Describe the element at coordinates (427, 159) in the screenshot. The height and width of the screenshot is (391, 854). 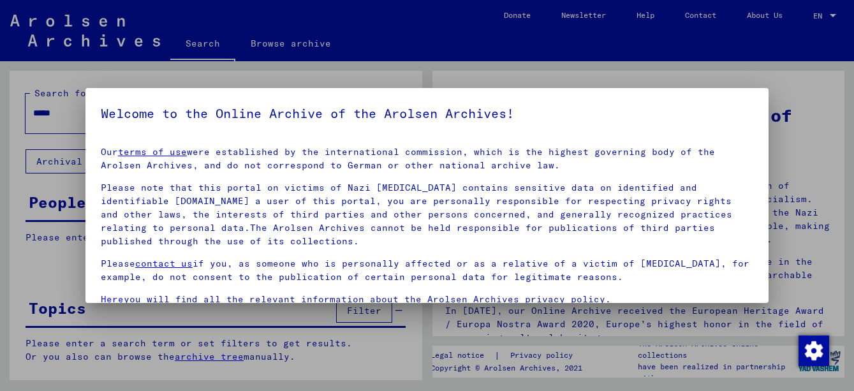
I see `p: Our were established by the international commission, which is the highest governing body of the ...` at that location.